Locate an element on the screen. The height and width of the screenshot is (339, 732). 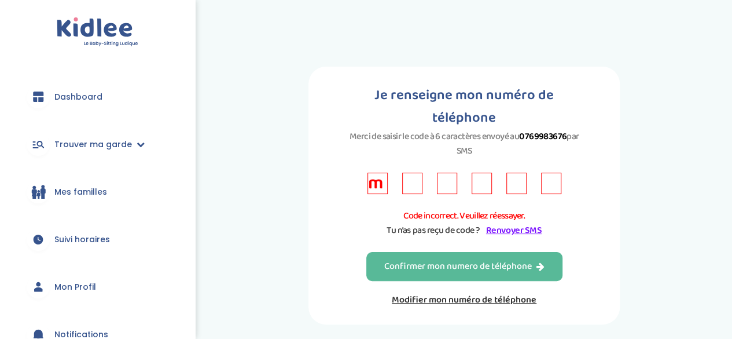
span: Suivi horaires is located at coordinates (82, 239).